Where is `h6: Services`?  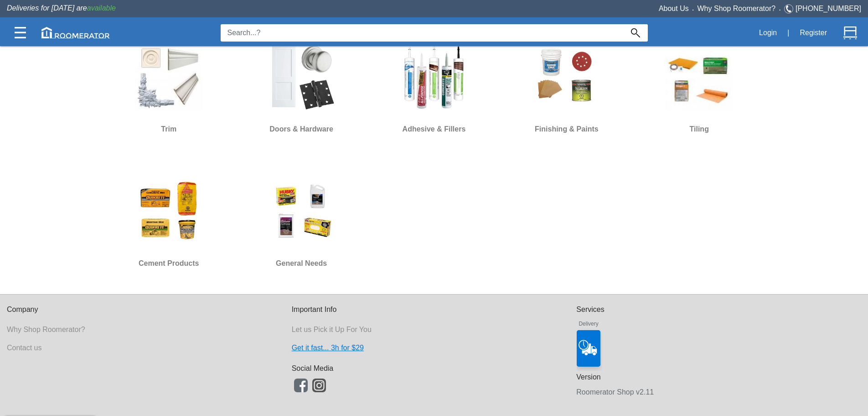 h6: Services is located at coordinates (719, 309).